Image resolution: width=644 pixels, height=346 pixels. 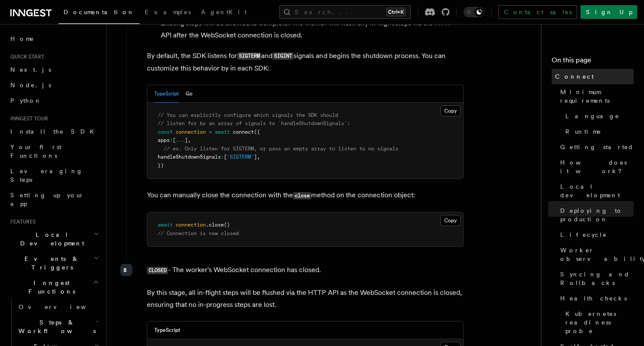 I want to click on a: Setting up your app, so click(x=54, y=199).